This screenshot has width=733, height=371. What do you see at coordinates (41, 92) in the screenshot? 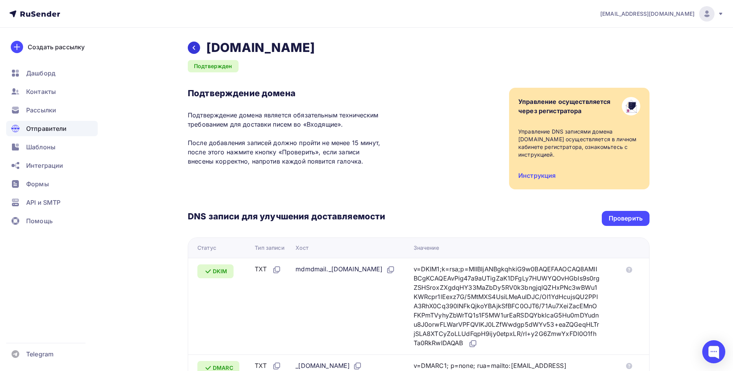
I see `span: Контакты` at bounding box center [41, 92].